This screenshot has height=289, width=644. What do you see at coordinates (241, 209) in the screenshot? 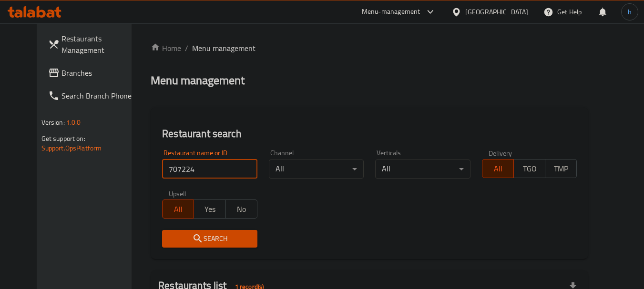
I see `span: No` at bounding box center [241, 209].